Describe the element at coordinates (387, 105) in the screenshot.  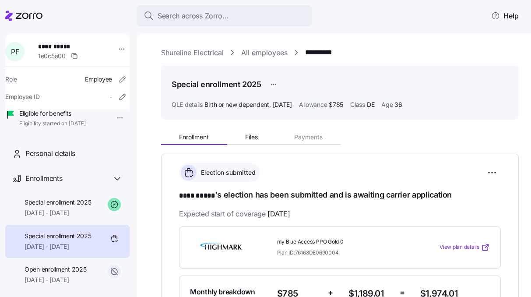
I see `span: Age` at that location.